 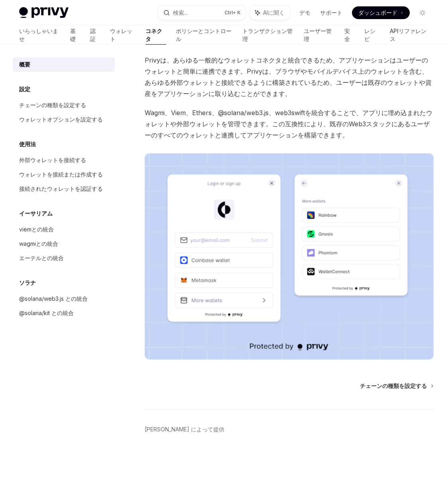 I want to click on a: 概要, so click(x=64, y=65).